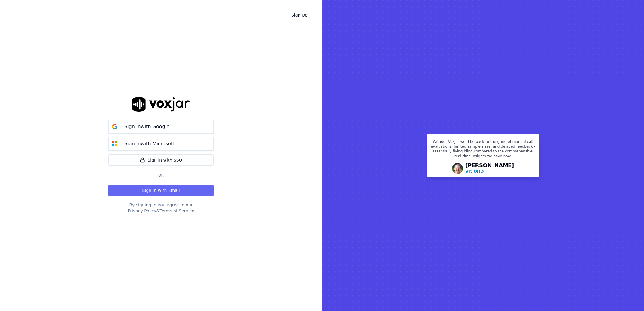 The height and width of the screenshot is (311, 644). I want to click on img: google Sign in button, so click(115, 127).